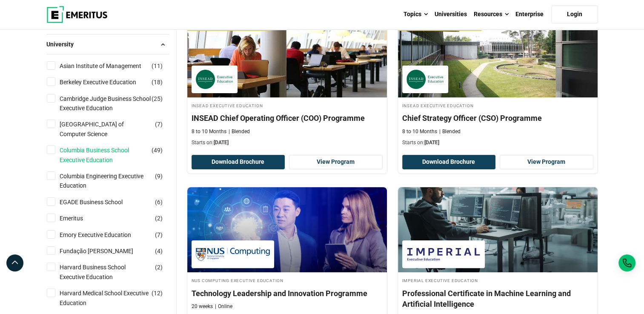 Image resolution: width=644 pixels, height=314 pixels. I want to click on a: Emory Executive Education, so click(104, 235).